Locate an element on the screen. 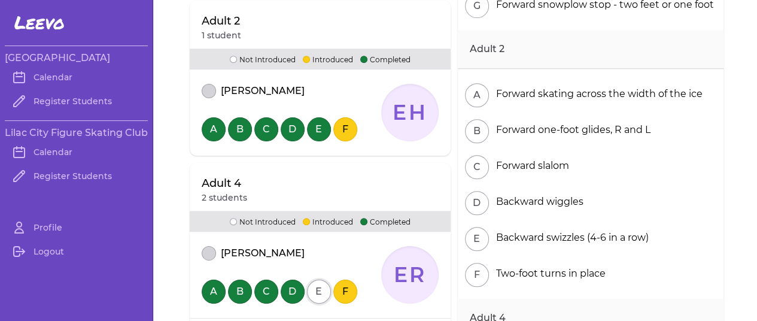 This screenshot has width=757, height=321. div: Backward wiggles is located at coordinates (537, 202).